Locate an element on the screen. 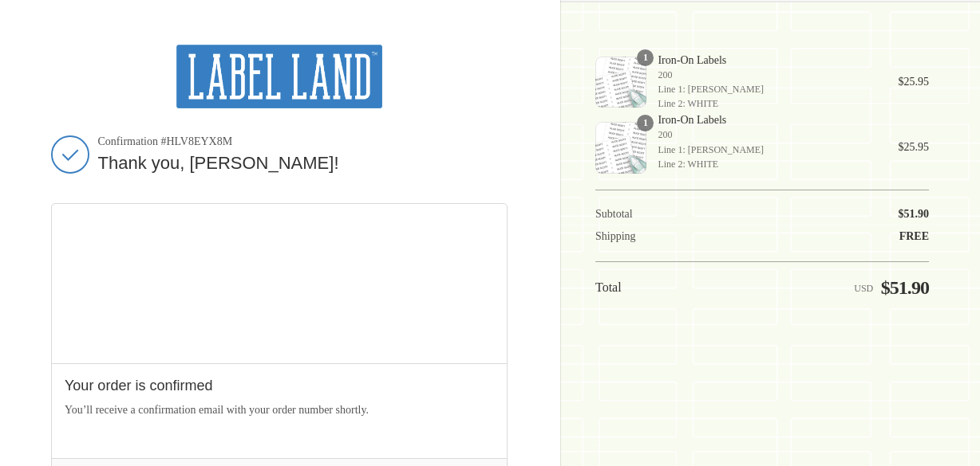 This screenshot has height=466, width=980. span: Shipping is located at coordinates (615, 236).